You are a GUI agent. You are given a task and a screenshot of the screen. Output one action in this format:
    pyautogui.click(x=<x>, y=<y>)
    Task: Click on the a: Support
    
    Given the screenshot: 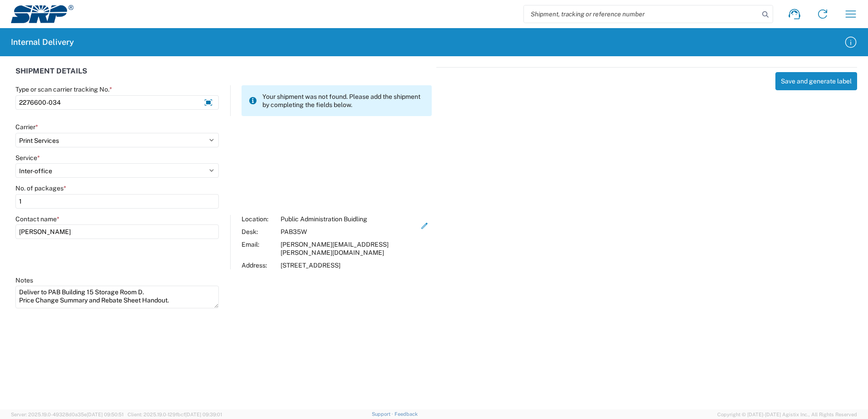 What is the action you would take?
    pyautogui.click(x=383, y=414)
    